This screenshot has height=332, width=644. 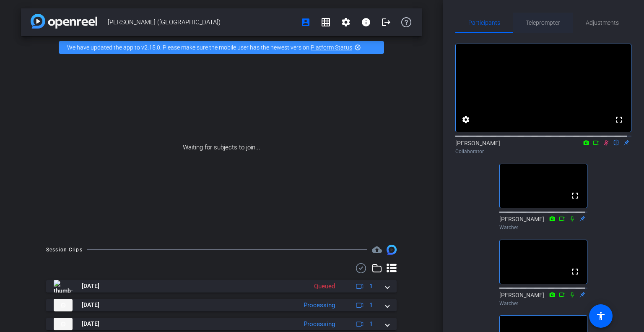 I want to click on span: Teleprompter, so click(x=543, y=23).